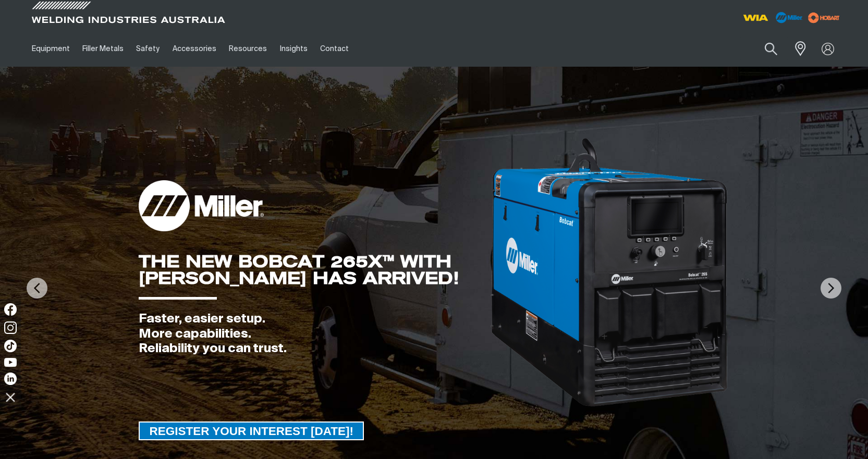 This screenshot has width=868, height=459. What do you see at coordinates (194, 48) in the screenshot?
I see `a: Accessories` at bounding box center [194, 48].